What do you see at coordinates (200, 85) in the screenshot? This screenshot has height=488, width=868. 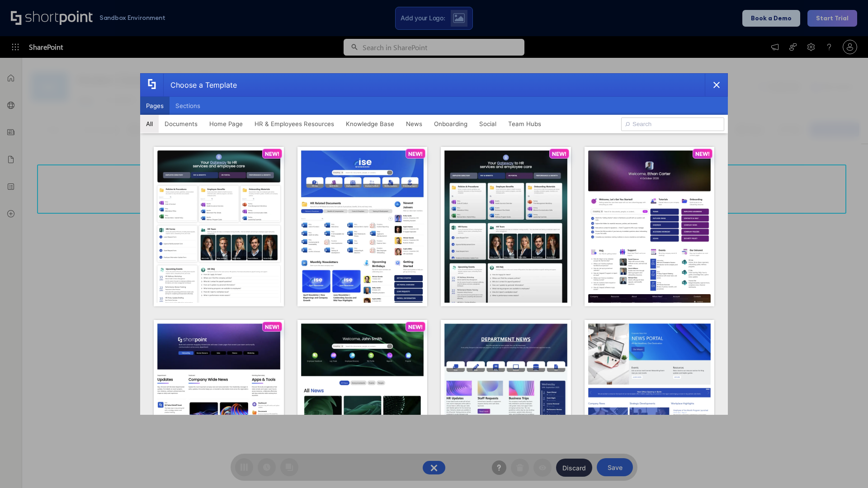 I see `div: Choose a Template` at bounding box center [200, 85].